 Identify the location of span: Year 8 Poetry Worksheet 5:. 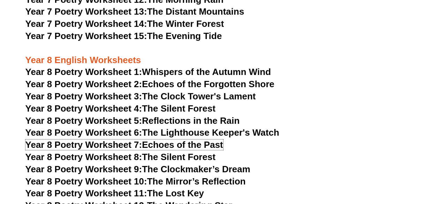
(84, 121).